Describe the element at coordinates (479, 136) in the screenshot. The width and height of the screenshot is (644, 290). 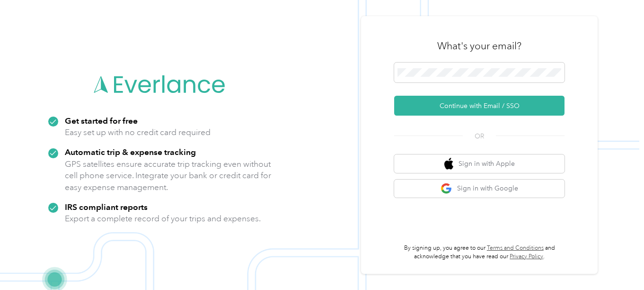
I see `span: OR` at that location.